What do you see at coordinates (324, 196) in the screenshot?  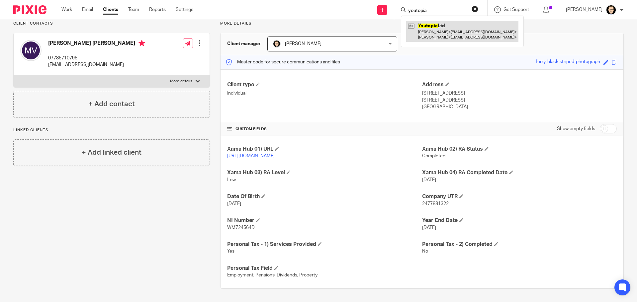 I see `h4: Date Of Birth` at bounding box center [324, 196].